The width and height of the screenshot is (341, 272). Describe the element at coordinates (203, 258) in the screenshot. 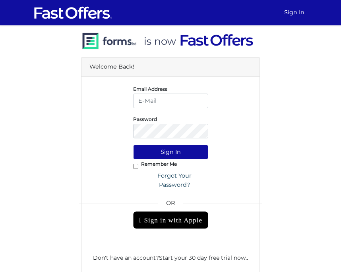

I see `a: Start your 30 day free trial now.` at that location.